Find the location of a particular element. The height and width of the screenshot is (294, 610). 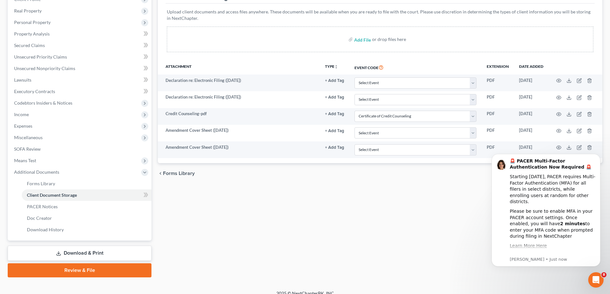

th: Event Code is located at coordinates (415, 67).